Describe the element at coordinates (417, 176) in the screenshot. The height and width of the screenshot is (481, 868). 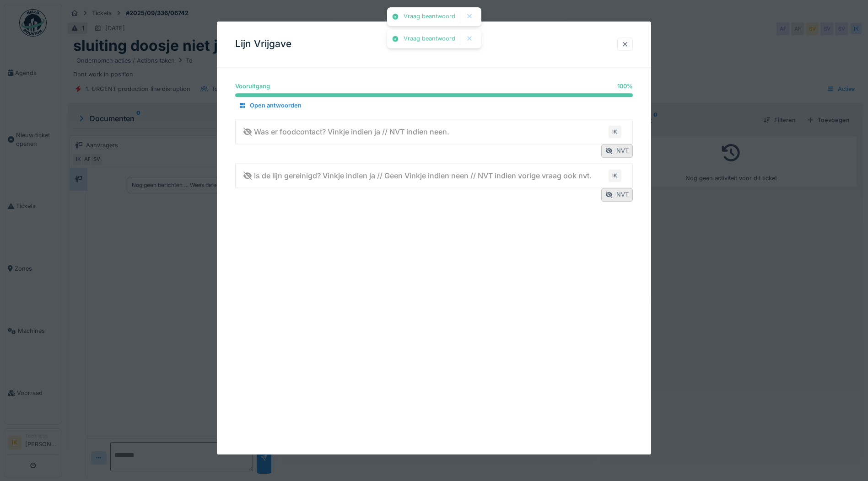
I see `div: Is de lijn gereinigd? Vinkje indien ja // Geen Vinkje indien neen // NVT indien vorige vraag ook ...` at that location.